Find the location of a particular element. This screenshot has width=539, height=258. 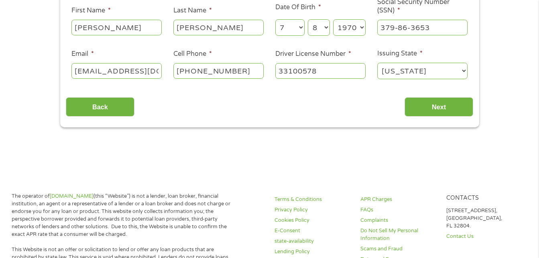

a: Scams and Fraud is located at coordinates (399, 249).